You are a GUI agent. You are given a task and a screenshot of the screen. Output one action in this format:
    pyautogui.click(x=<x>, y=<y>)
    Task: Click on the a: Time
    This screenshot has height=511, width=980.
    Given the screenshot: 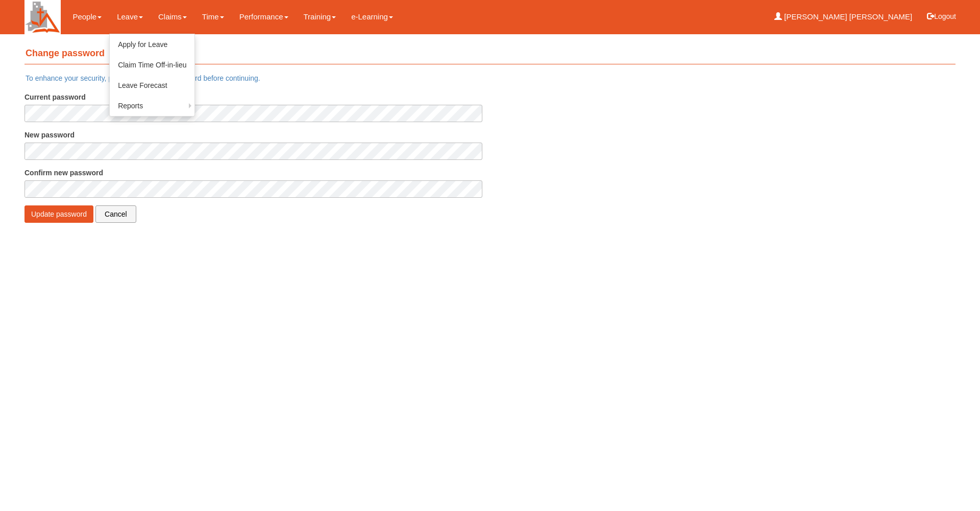 What is the action you would take?
    pyautogui.click(x=213, y=17)
    